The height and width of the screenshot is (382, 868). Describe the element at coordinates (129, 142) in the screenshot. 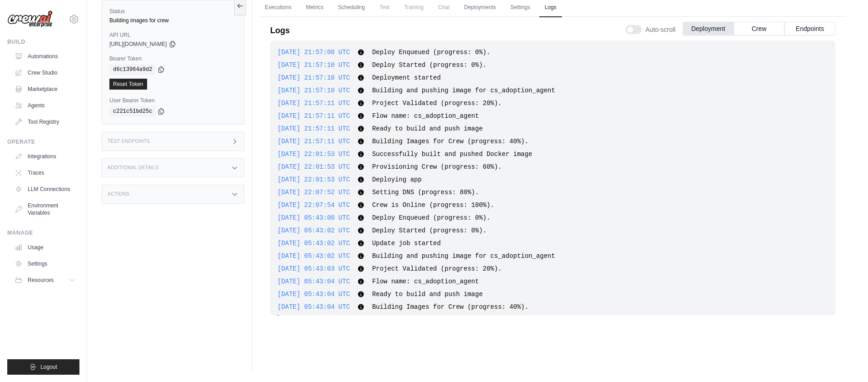

I see `h3: Test Endpoints` at that location.